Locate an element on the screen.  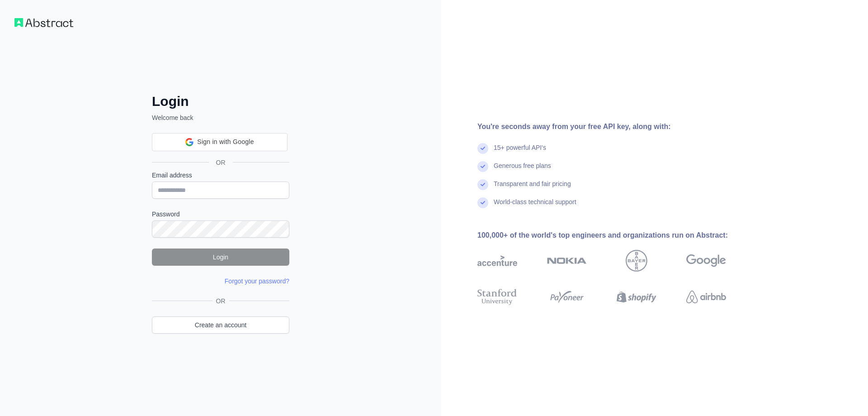
img: nokia is located at coordinates (567, 261).